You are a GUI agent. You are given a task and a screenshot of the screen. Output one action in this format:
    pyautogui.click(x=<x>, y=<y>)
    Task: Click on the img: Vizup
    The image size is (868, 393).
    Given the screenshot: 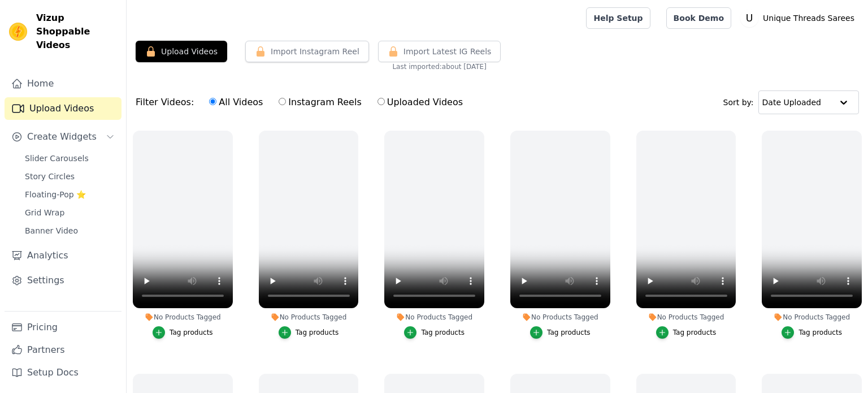 What is the action you would take?
    pyautogui.click(x=18, y=32)
    